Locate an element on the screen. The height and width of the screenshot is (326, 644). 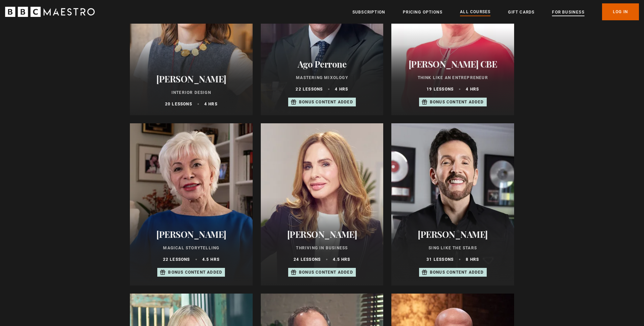
a: All Courses is located at coordinates (475, 12).